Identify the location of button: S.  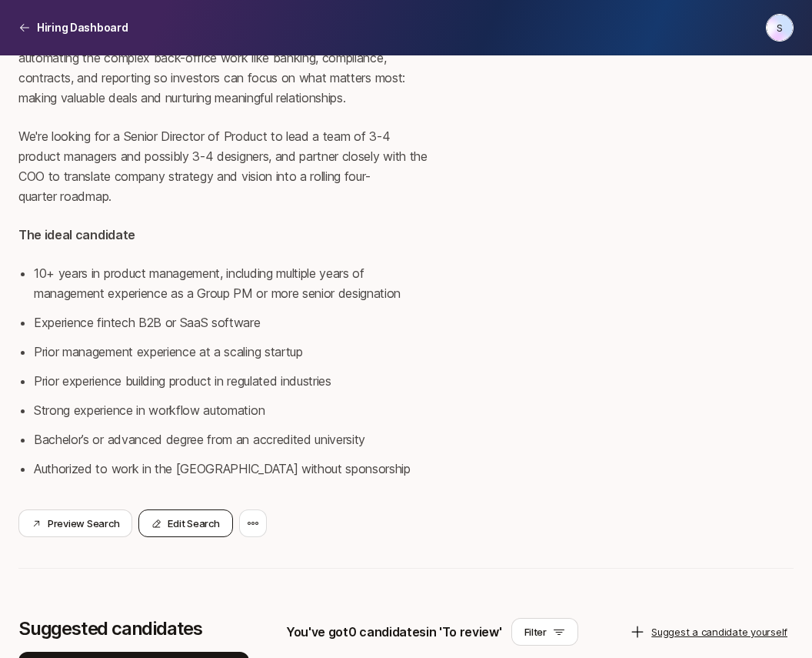
(780, 28).